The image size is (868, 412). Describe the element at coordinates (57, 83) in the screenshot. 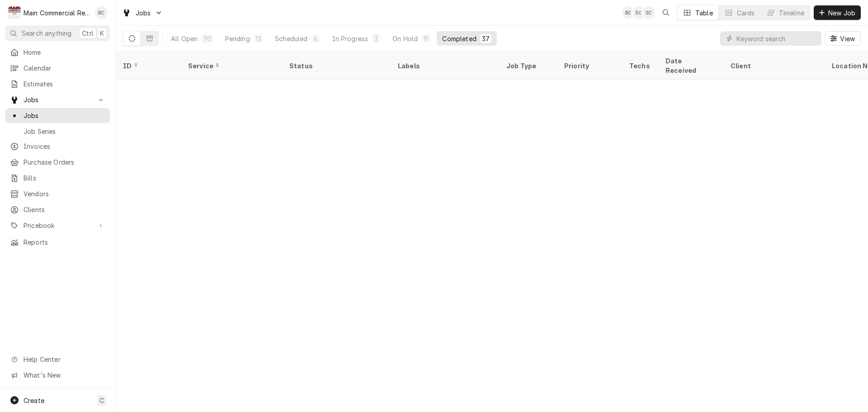

I see `a: Estimates` at that location.